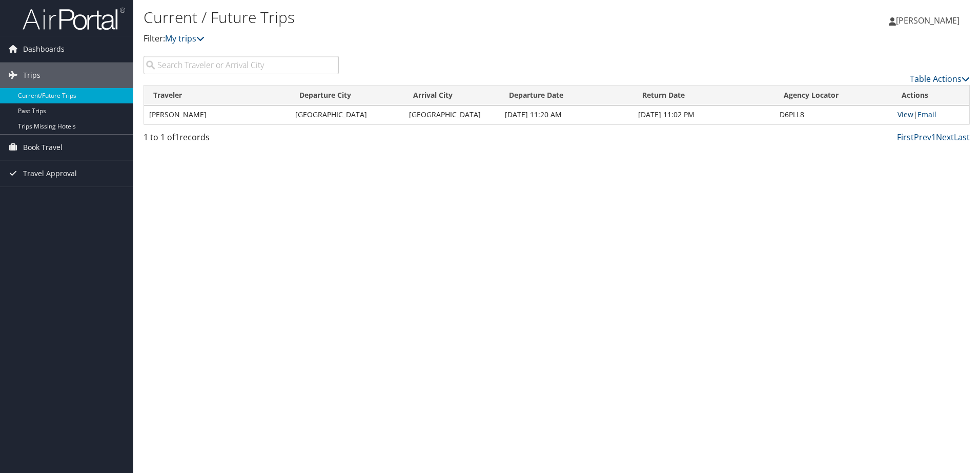 The height and width of the screenshot is (473, 980). I want to click on span: Dashboards, so click(43, 49).